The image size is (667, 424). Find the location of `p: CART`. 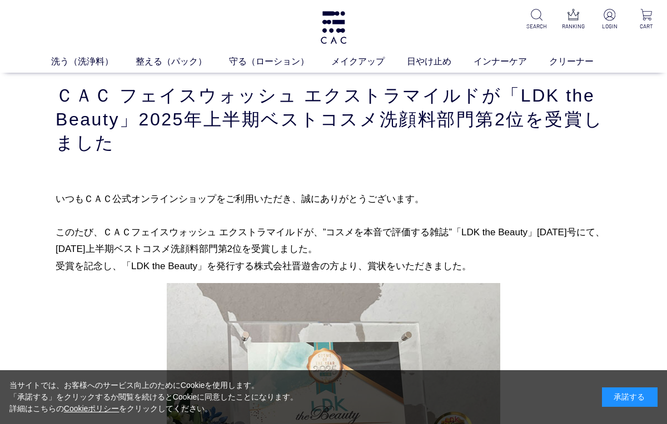

p: CART is located at coordinates (646, 26).